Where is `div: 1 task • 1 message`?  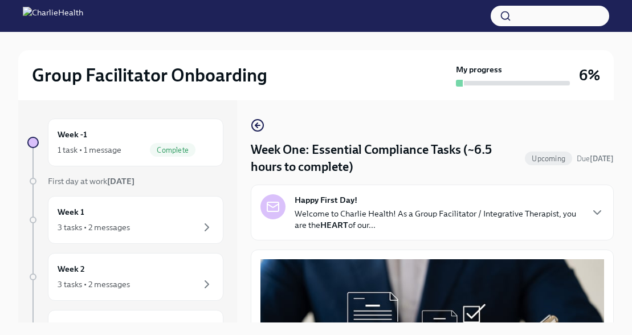
div: 1 task • 1 message is located at coordinates (89, 150).